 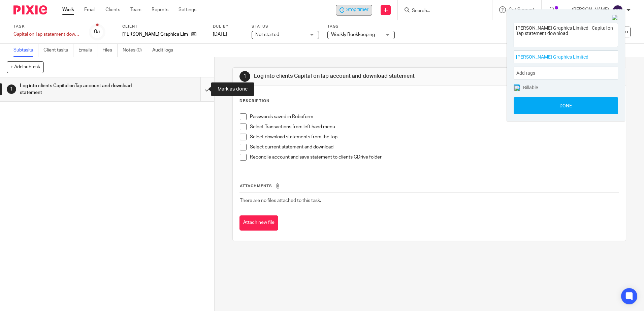 I want to click on label: Client, so click(x=164, y=26).